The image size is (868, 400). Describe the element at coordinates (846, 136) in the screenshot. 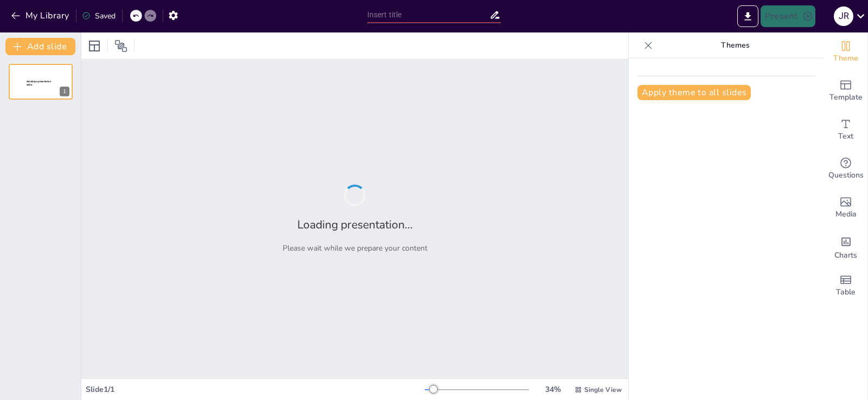

I see `span: Text` at that location.